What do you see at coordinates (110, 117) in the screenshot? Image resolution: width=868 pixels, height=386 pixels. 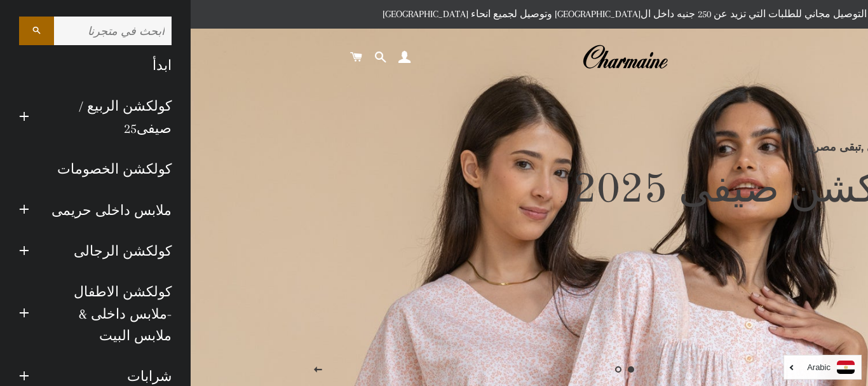 I see `a: كولكشن الربيع / صيفى25` at bounding box center [110, 117].